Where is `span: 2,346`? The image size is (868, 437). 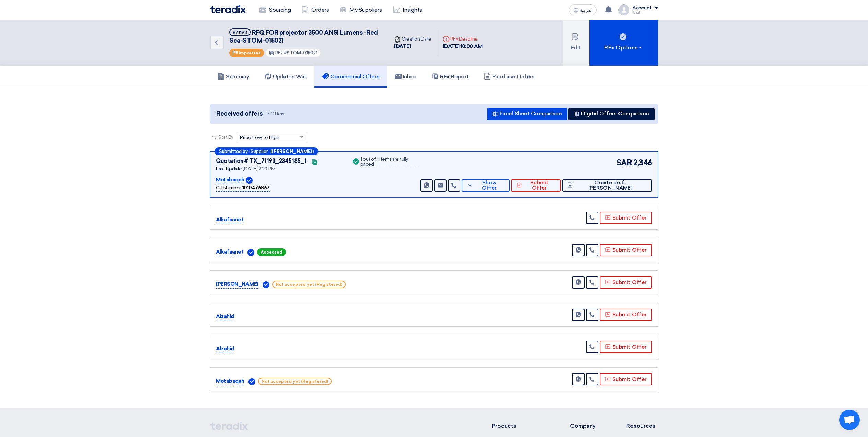 span: 2,346 is located at coordinates (643, 163).